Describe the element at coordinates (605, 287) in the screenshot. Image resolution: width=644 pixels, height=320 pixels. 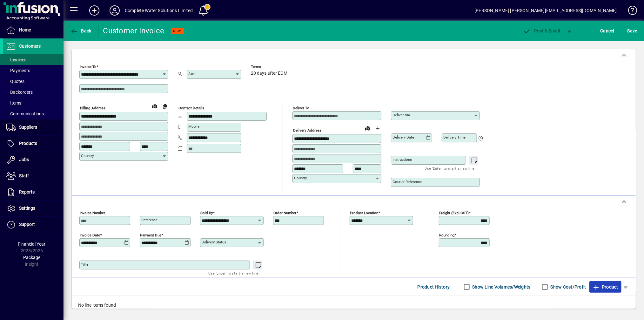
I see `span: Product` at that location.